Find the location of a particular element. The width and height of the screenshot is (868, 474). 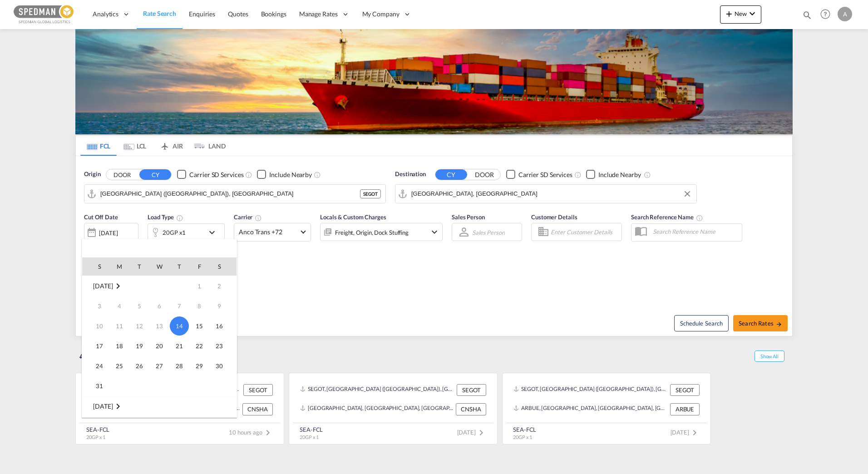

tr: Week undefined is located at coordinates (159, 407).